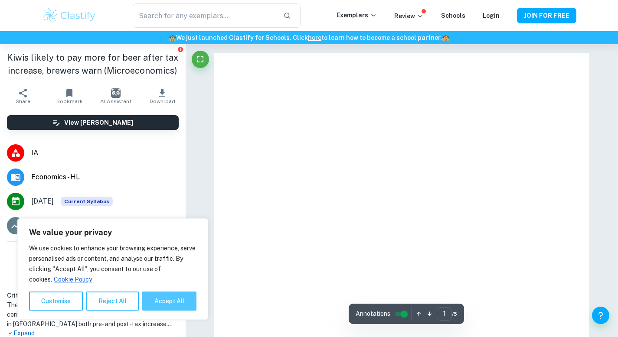  Describe the element at coordinates (454, 314) in the screenshot. I see `span: / 5` at that location.